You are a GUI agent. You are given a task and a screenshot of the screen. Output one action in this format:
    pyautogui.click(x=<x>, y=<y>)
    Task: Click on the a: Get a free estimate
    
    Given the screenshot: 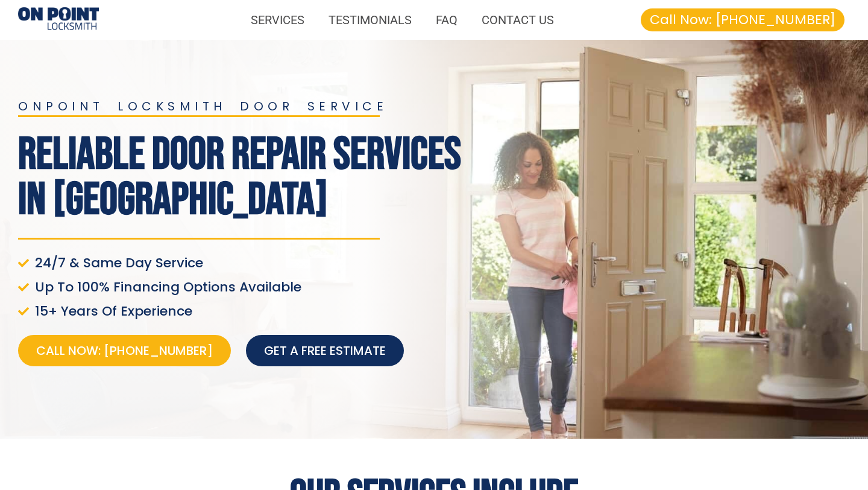 What is the action you would take?
    pyautogui.click(x=325, y=351)
    